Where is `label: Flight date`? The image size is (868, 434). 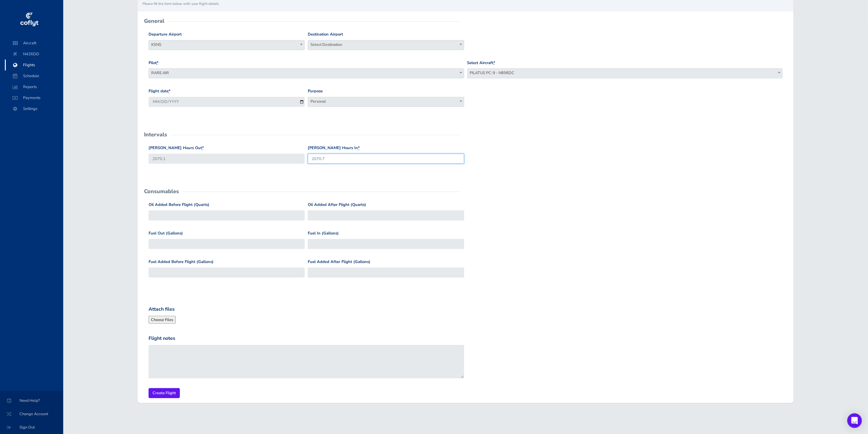 label: Flight date is located at coordinates (160, 91).